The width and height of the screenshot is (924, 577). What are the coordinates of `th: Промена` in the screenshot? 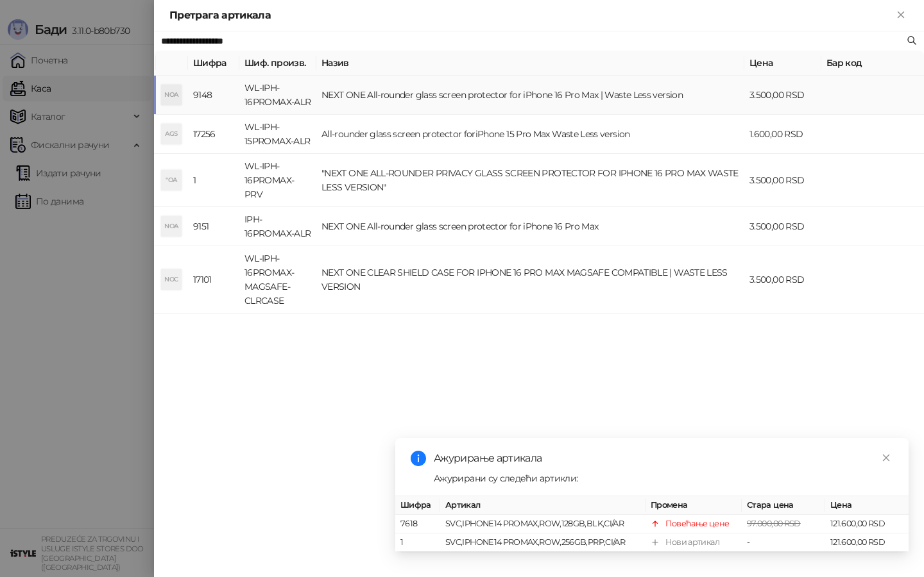 It's located at (693, 505).